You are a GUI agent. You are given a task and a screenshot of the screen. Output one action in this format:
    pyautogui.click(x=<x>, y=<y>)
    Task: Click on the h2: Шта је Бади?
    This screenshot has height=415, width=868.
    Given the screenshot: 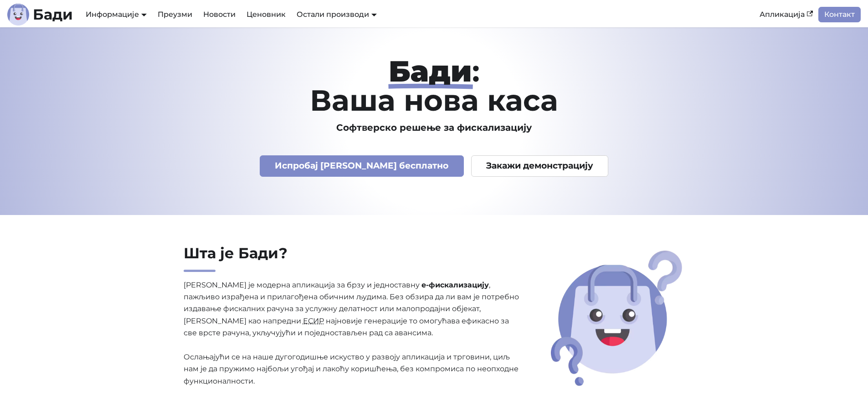 What is the action you would take?
    pyautogui.click(x=352, y=258)
    